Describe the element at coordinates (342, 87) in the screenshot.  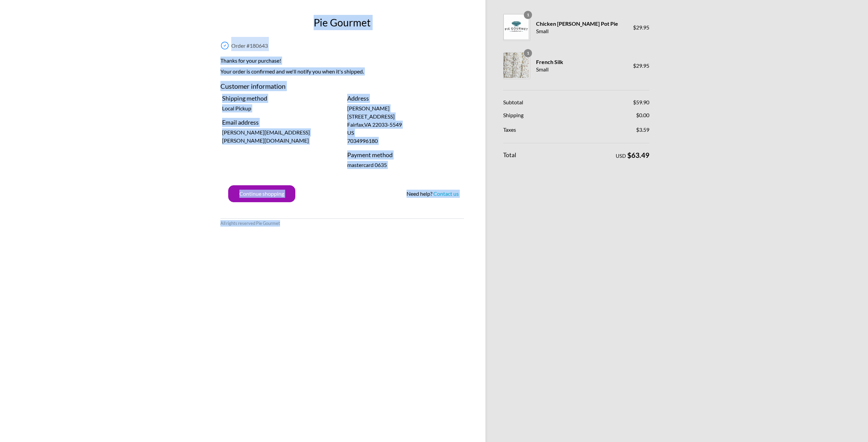
I see `h3: Customer information` at that location.